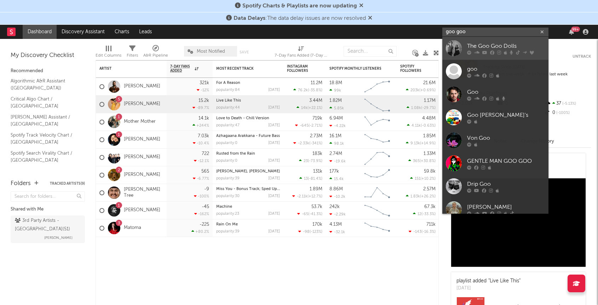 This screenshot has width=598, height=305. I want to click on div: For A Reason, so click(248, 83).